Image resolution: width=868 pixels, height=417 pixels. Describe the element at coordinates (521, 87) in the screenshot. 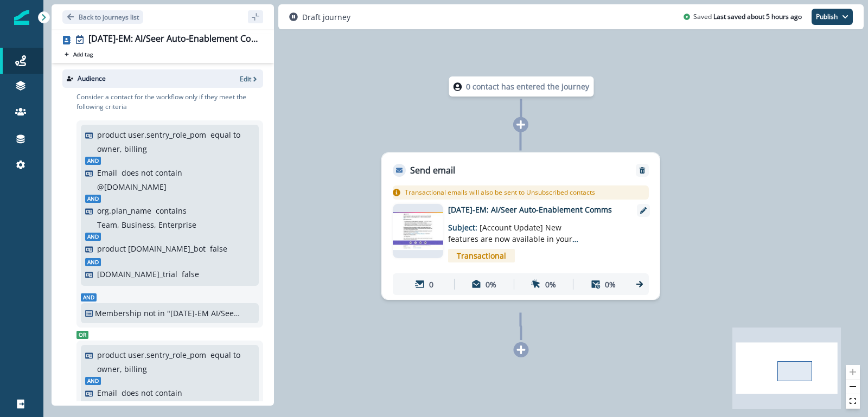

I see `div: 0 contact has entered the journey` at that location.